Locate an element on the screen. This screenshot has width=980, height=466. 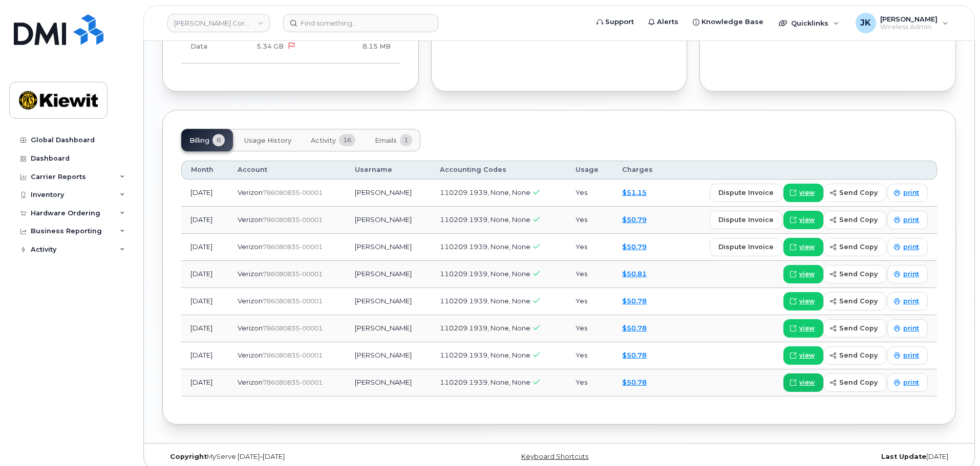
div: Jamie Krussel is located at coordinates (902, 23).